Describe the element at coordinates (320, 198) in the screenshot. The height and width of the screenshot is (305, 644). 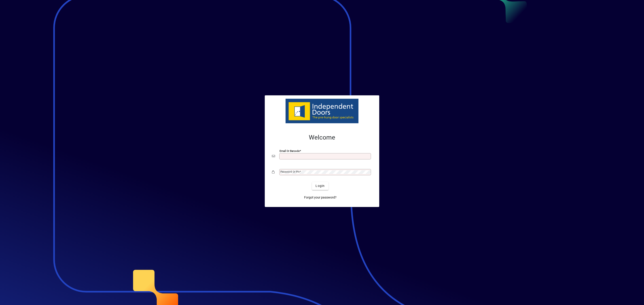
I see `a: Forgot your password?` at that location.